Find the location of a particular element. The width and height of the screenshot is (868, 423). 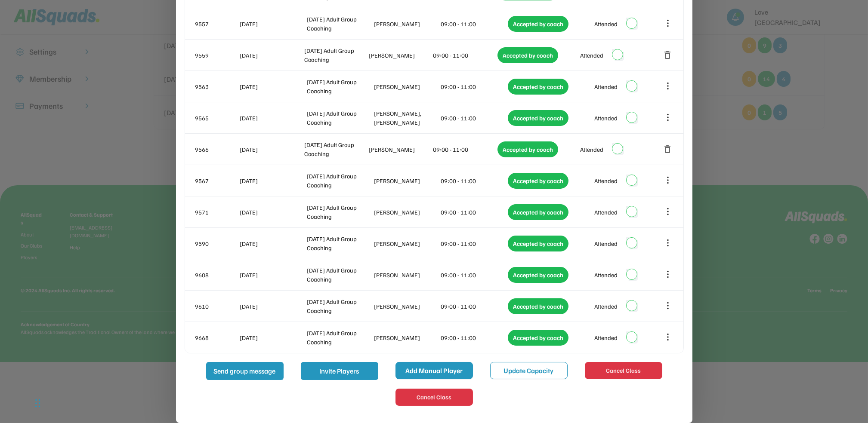

div: 9566 is located at coordinates (217, 149).